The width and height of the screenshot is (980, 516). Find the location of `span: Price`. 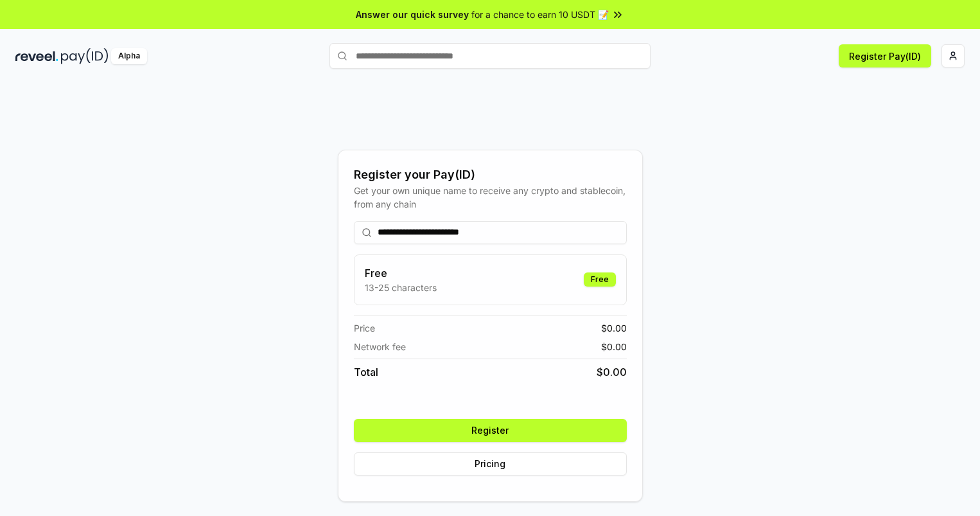

span: Price is located at coordinates (364, 327).